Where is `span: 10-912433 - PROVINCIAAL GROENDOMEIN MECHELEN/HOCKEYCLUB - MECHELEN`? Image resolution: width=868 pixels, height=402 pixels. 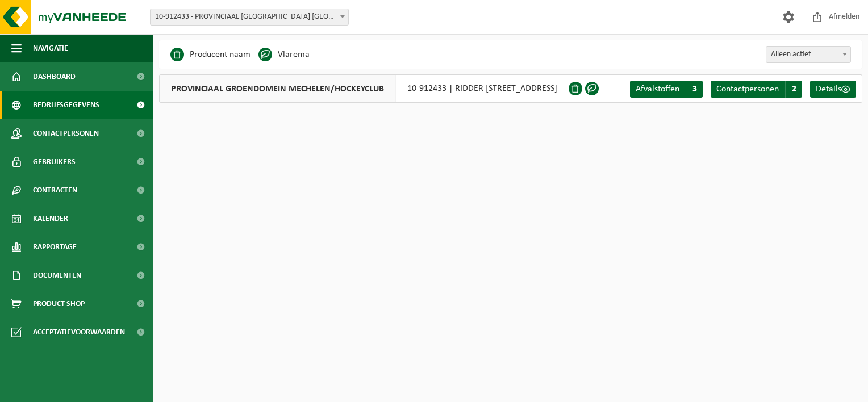
span: 10-912433 - PROVINCIAAL GROENDOMEIN MECHELEN/HOCKEYCLUB - MECHELEN is located at coordinates (249, 17).